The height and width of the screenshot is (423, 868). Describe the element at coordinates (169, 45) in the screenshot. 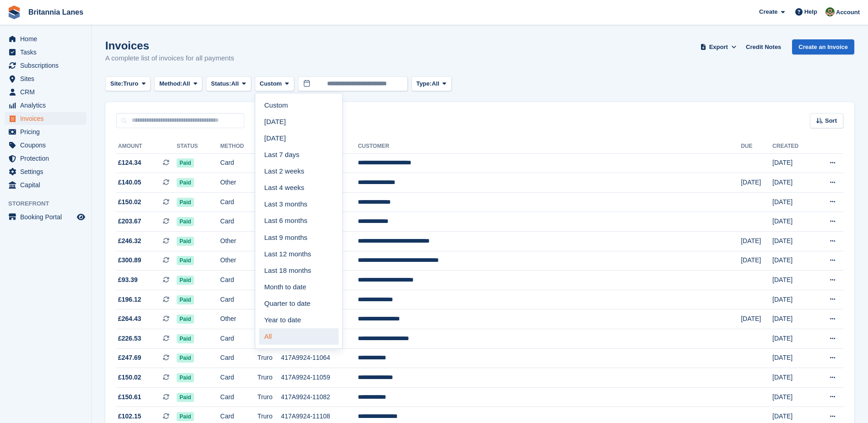

I see `h1: Invoices` at that location.